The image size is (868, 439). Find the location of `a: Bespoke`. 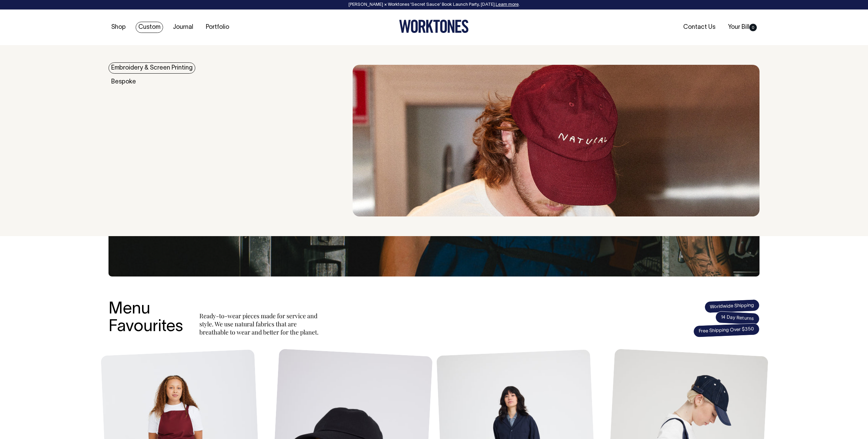

a: Bespoke is located at coordinates (124, 82).